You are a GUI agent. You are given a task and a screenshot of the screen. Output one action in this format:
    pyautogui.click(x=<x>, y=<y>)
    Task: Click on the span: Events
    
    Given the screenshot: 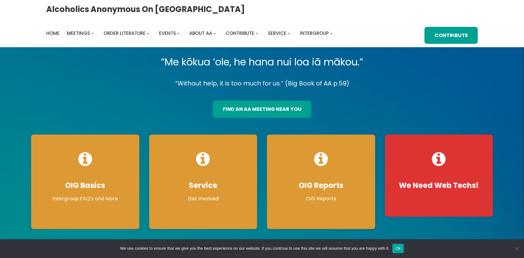 What is the action you would take?
    pyautogui.click(x=167, y=33)
    